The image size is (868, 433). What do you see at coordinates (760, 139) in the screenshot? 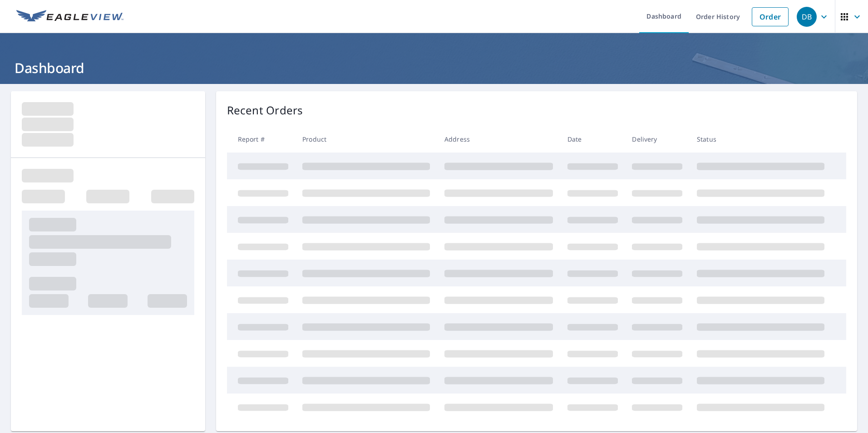
I see `th: Status` at bounding box center [760, 139].